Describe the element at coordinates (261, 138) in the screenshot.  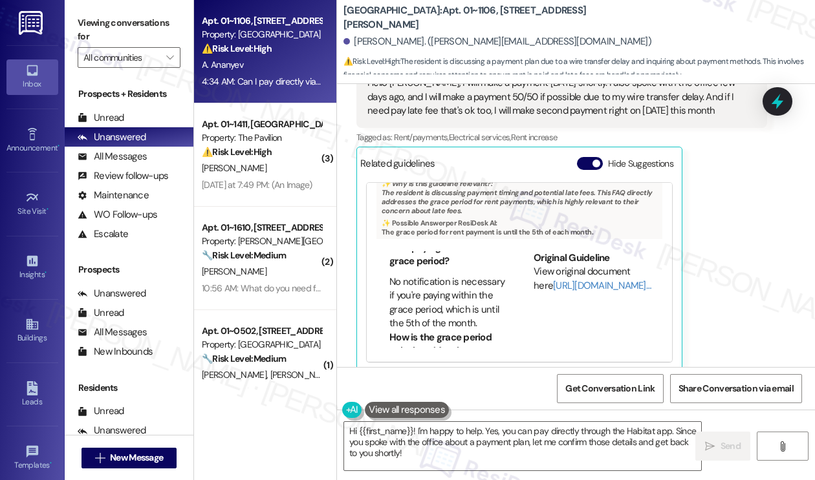
I see `div: Property: The Pavilion` at that location.